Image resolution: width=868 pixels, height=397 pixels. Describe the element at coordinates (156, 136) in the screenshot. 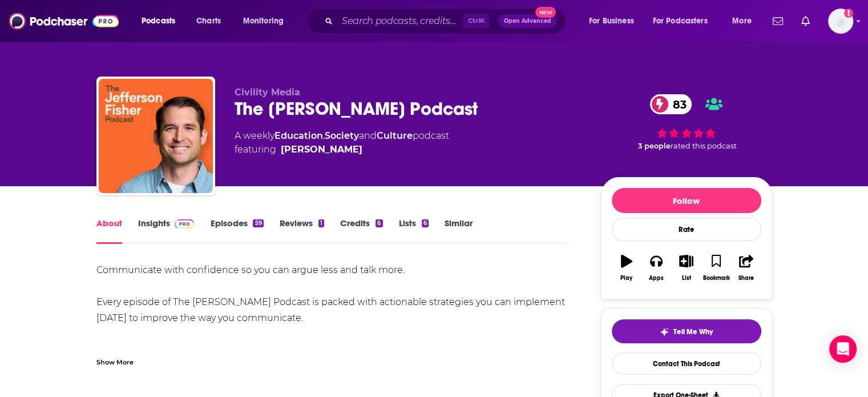

I see `a: The Jefferson Fisher Podcast` at that location.